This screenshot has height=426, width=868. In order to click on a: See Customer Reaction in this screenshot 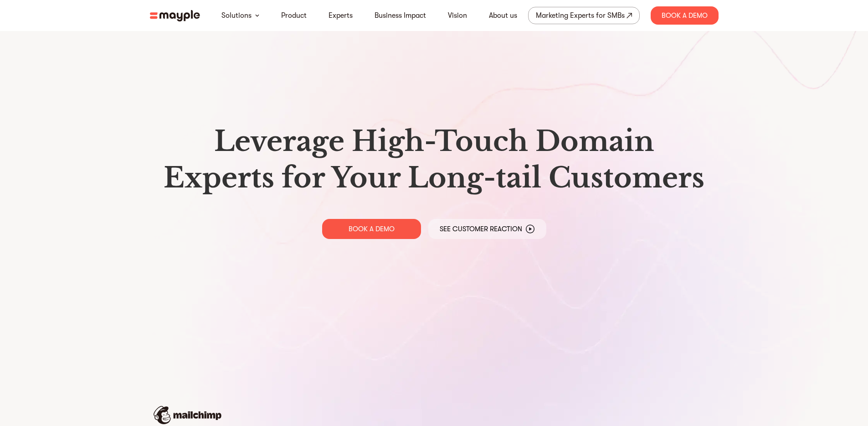, I will do `click(487, 229)`.